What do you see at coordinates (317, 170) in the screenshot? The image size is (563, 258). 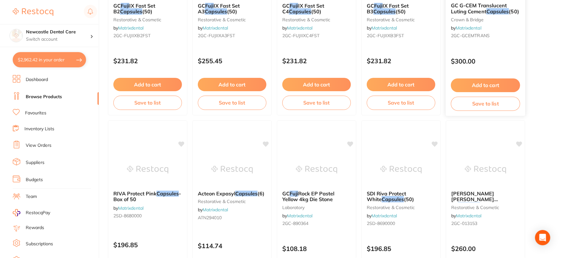 I see `img: GC Fuji Rock EP Pastel Yellow 4kg Die Stone` at bounding box center [317, 170].